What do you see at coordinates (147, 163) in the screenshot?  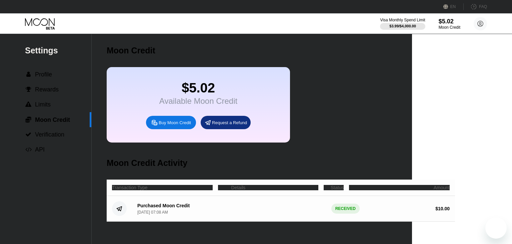 I see `div: Moon Credit Activity` at bounding box center [147, 163].